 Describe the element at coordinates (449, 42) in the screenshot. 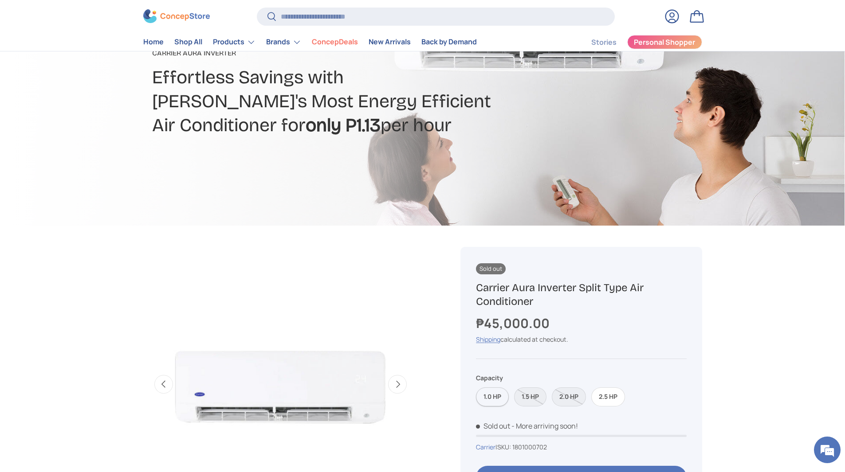

I see `a: Back by Demand` at that location.